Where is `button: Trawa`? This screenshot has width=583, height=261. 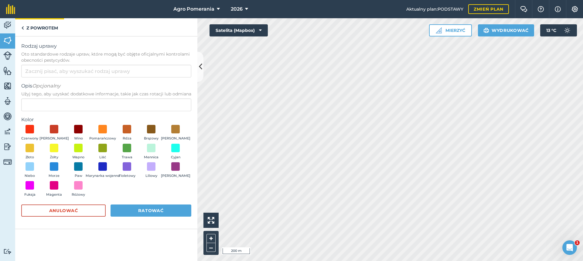 button: Trawa is located at coordinates (127, 152).